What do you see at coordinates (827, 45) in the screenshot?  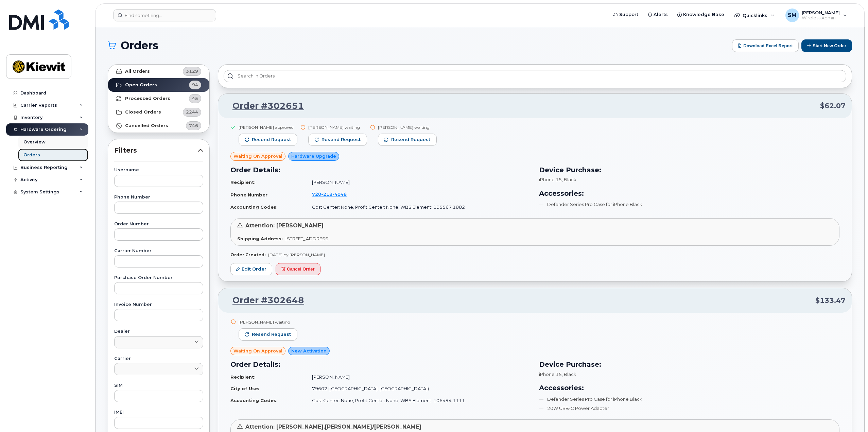 I see `a: Start New Order` at bounding box center [827, 45].